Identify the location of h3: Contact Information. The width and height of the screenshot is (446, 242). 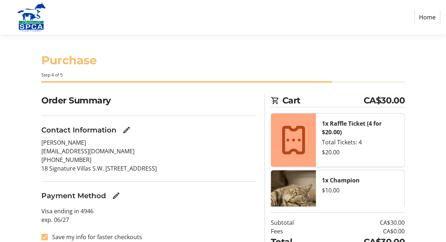
(79, 130).